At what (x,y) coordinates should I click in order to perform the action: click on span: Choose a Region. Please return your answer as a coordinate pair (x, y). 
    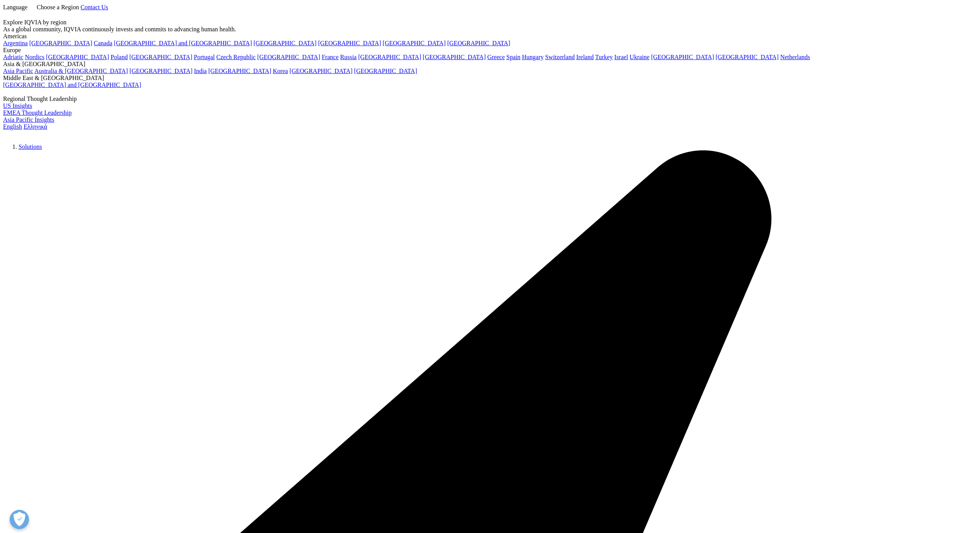
    Looking at the image, I should click on (58, 7).